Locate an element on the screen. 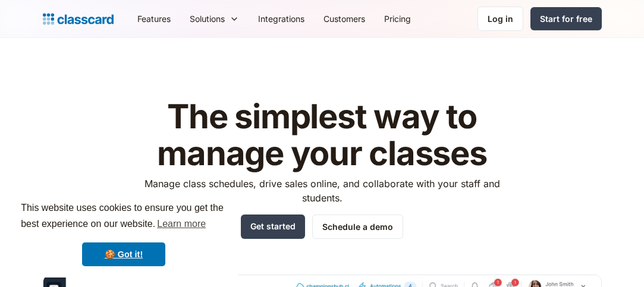 This screenshot has height=287, width=644. a: Schedule a demo is located at coordinates (357, 226).